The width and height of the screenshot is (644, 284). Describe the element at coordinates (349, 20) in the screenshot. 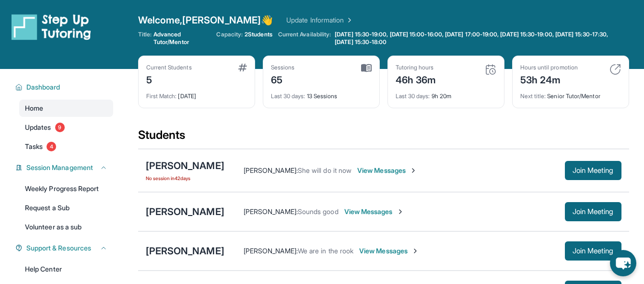

I see `img: Chevron Right` at that location.